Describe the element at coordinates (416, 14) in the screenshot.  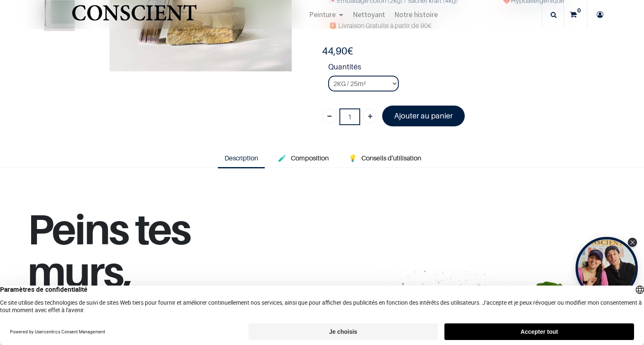
I see `span: Notre histoire` at that location.